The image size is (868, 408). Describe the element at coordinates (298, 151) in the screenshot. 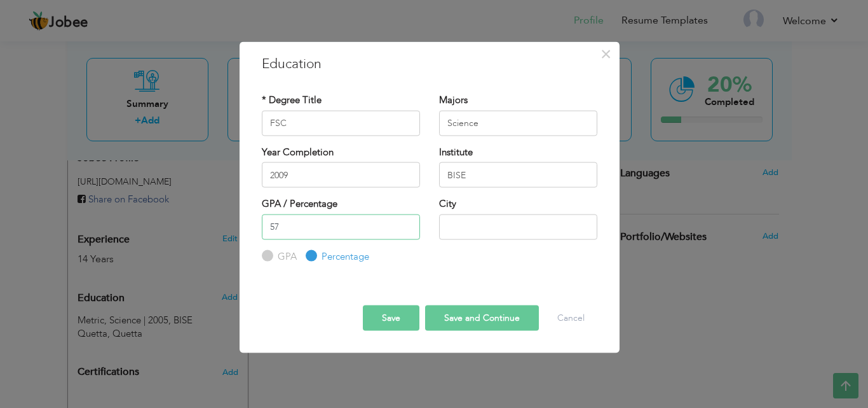

I see `label: Year Completion` at that location.